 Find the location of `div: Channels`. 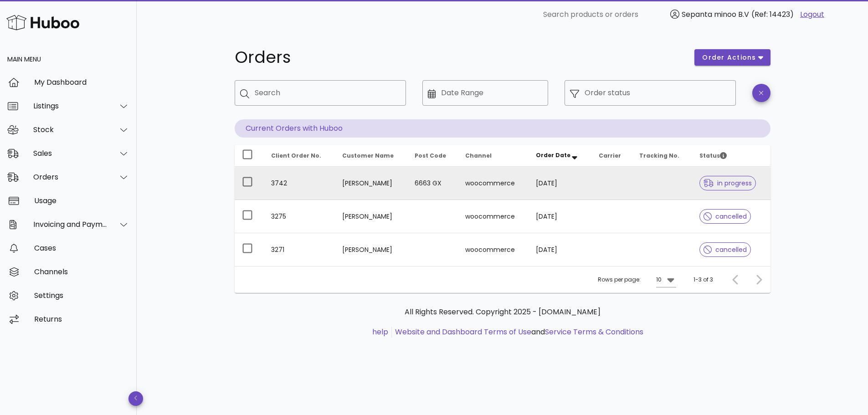

div: Channels is located at coordinates (81, 271).